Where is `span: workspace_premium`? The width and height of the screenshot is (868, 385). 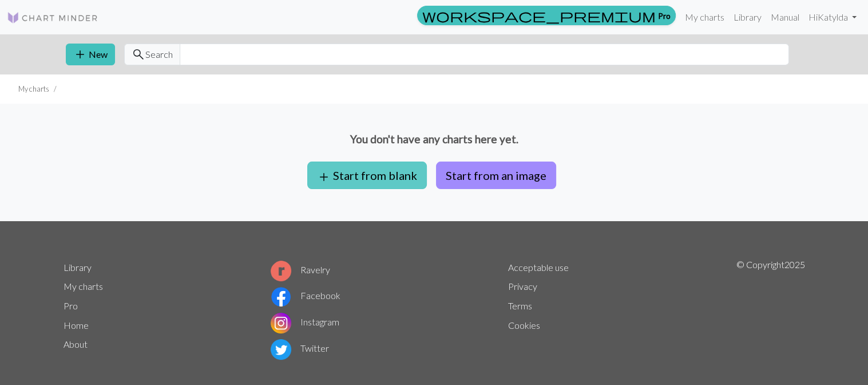 span: workspace_premium is located at coordinates (539, 15).